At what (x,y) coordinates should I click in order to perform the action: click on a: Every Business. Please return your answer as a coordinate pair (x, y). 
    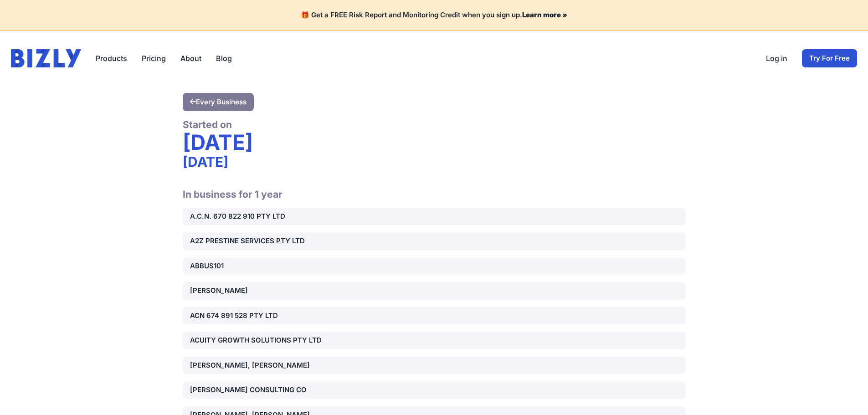
    Looking at the image, I should click on (218, 102).